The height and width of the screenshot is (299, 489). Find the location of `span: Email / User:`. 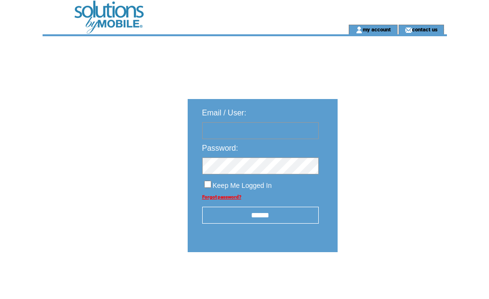

span: Email / User: is located at coordinates (225, 113).